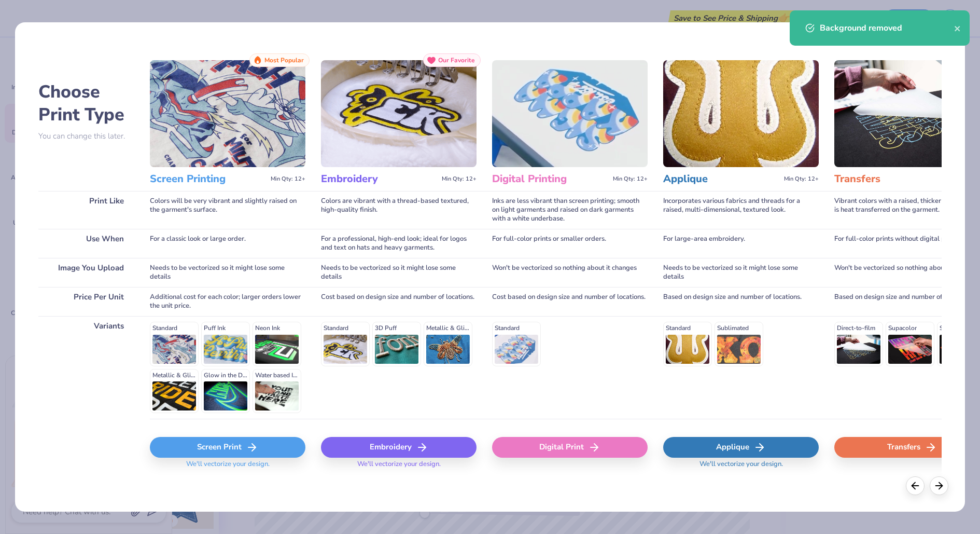 This screenshot has height=534, width=980. I want to click on button: close, so click(957, 28).